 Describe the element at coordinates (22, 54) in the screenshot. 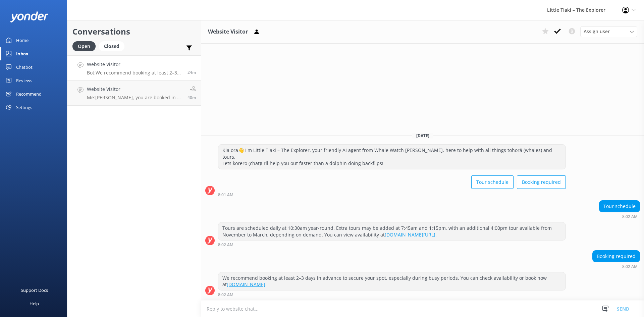

I see `div: Inbox` at that location.